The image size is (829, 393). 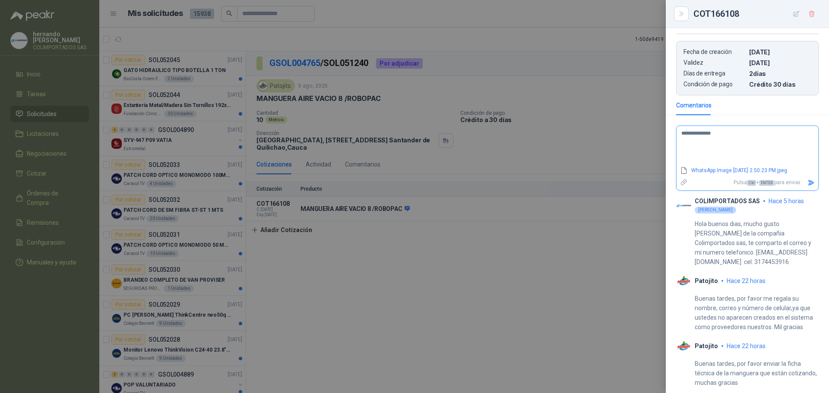 What do you see at coordinates (811, 183) in the screenshot?
I see `button: Enviar` at bounding box center [811, 183].